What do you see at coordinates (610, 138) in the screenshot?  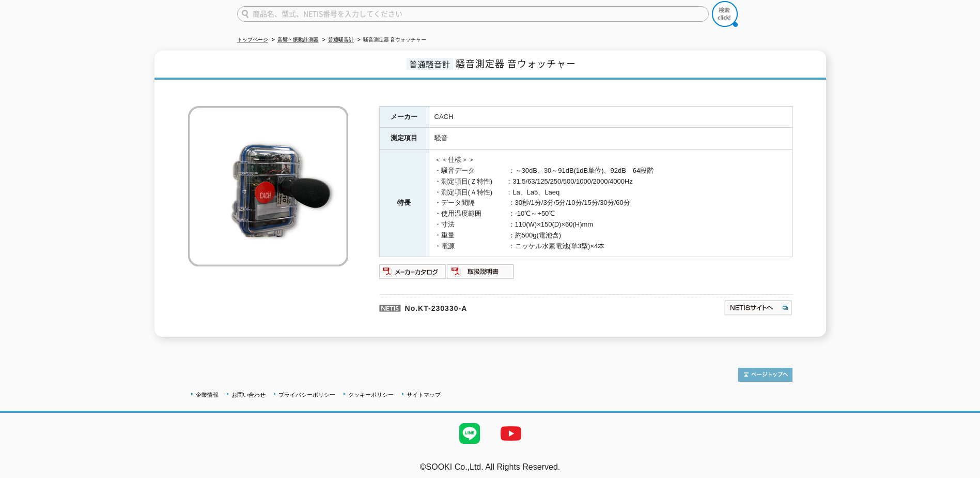 I see `td: 騒音` at bounding box center [610, 138].